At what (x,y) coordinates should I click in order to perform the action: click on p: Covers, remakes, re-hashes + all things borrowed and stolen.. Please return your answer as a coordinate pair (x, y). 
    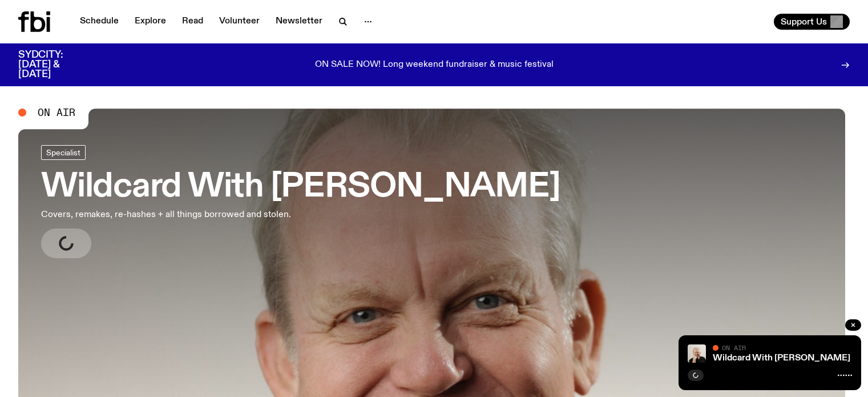
    Looking at the image, I should click on (187, 215).